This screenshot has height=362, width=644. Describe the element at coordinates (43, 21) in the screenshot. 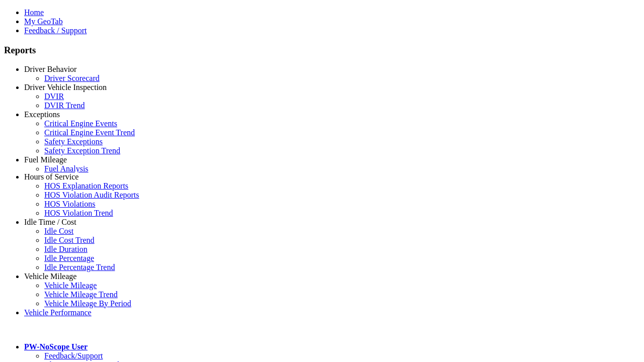

I see `a: My GeoTab` at that location.